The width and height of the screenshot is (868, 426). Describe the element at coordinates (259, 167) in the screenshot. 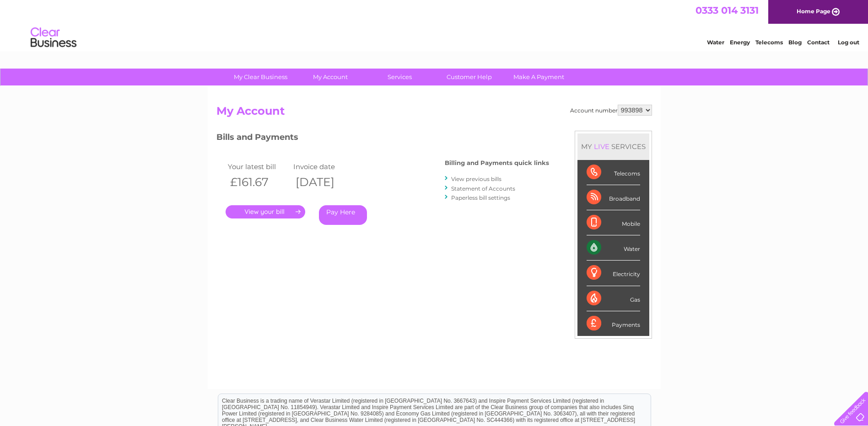

I see `td: Your latest bill` at that location.